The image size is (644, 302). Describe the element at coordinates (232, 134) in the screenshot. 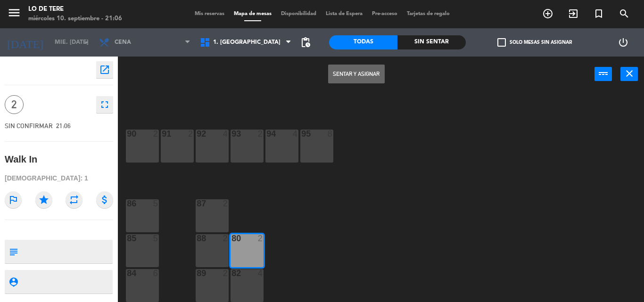

I see `div: 93` at that location.